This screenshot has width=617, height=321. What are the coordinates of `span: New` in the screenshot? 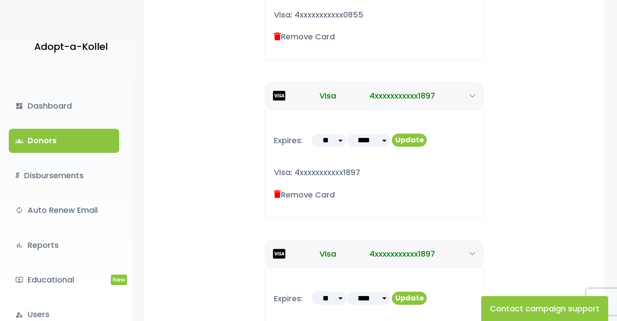 It's located at (119, 280).